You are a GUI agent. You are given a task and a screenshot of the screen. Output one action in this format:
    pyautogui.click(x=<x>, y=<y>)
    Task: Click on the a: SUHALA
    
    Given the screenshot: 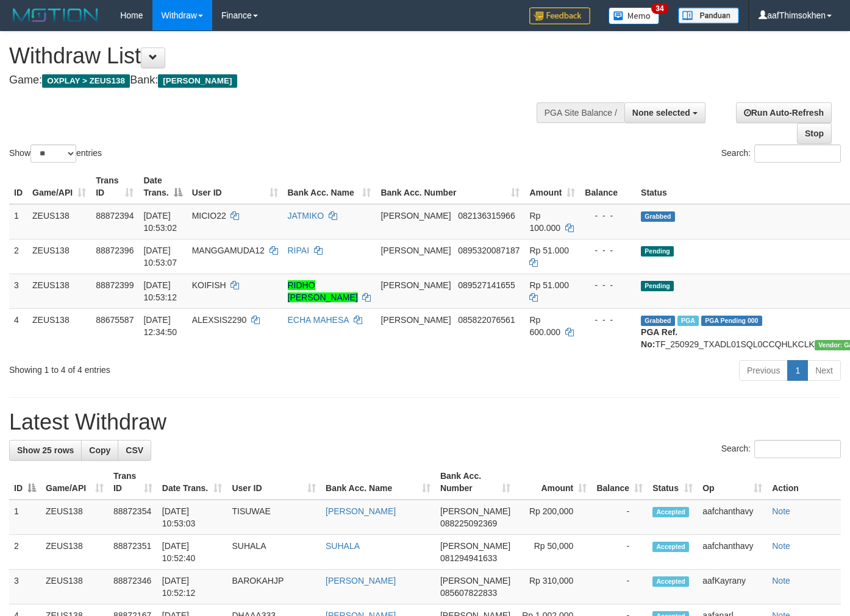 What is the action you would take?
    pyautogui.click(x=343, y=546)
    